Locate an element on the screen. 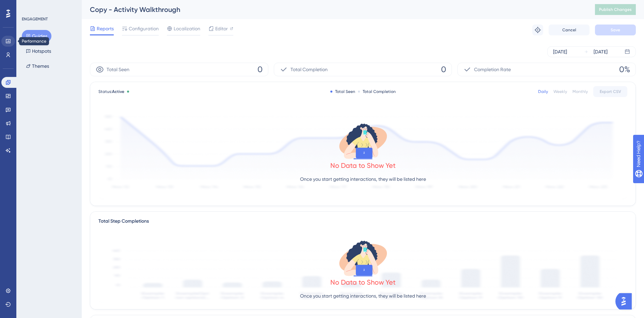 This screenshot has width=644, height=318. span: Export CSV is located at coordinates (611, 92).